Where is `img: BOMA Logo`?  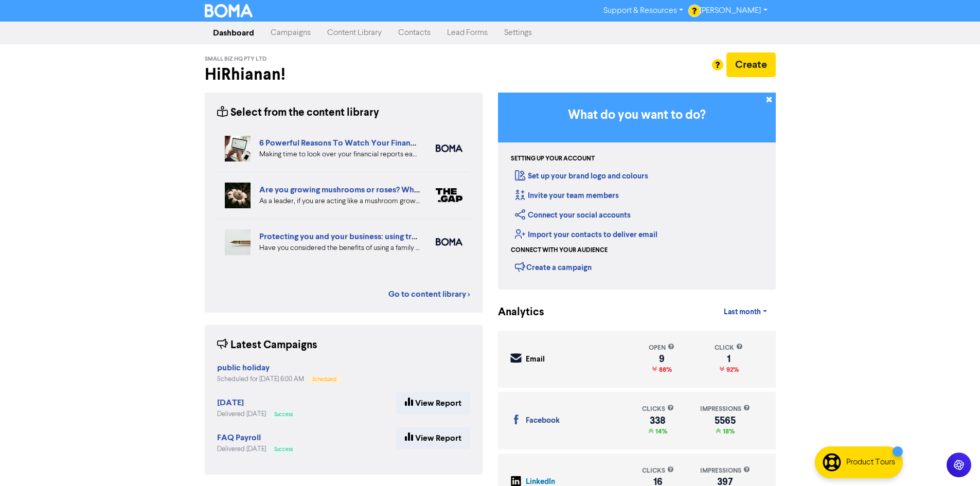 img: BOMA Logo is located at coordinates (229, 11).